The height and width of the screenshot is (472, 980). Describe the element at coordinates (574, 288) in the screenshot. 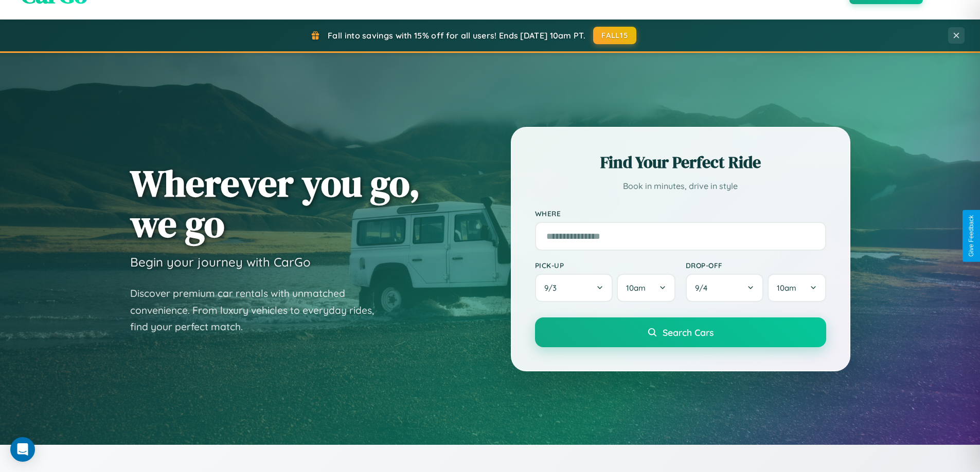

I see `button: 9/3` at that location.